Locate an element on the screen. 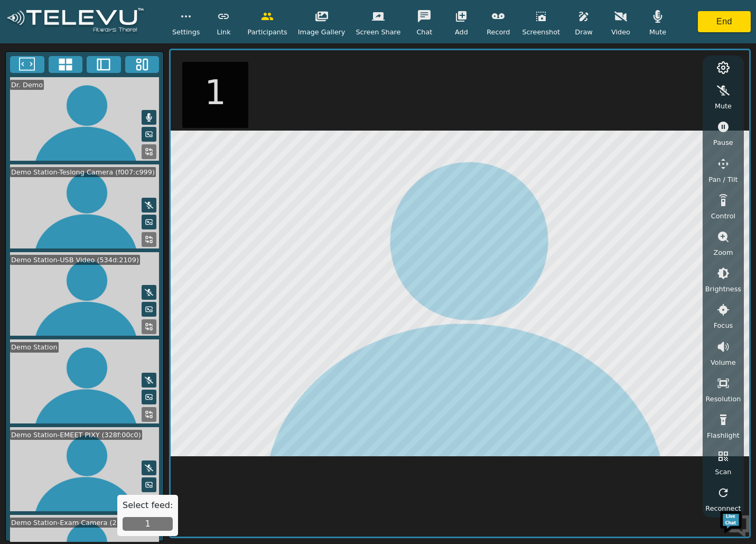 This screenshot has width=756, height=544. span: Pan / Tilt is located at coordinates (723, 179).